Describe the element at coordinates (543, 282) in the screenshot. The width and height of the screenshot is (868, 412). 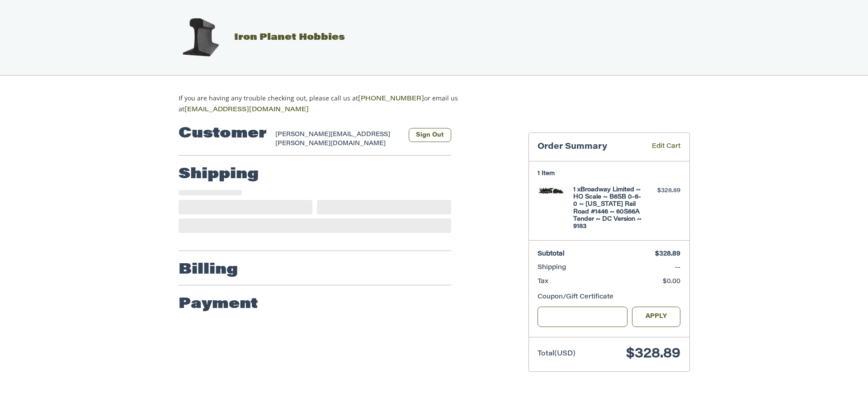
I see `span: Tax` at that location.